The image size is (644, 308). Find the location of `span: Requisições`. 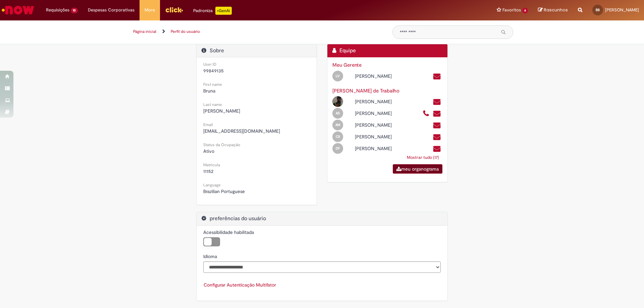

span: Requisições is located at coordinates (58, 10).